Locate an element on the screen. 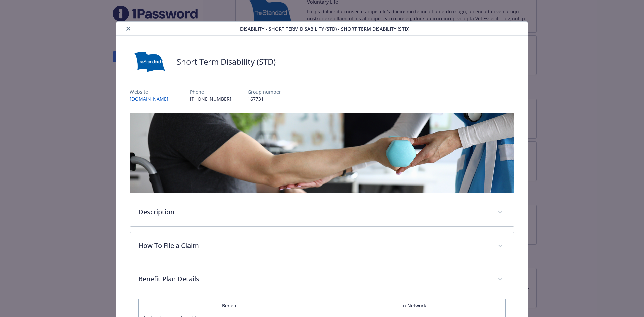  img: banner is located at coordinates (322, 153).